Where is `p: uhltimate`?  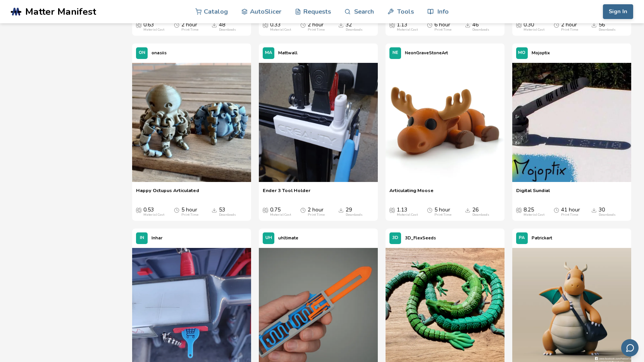 p: uhltimate is located at coordinates (288, 238).